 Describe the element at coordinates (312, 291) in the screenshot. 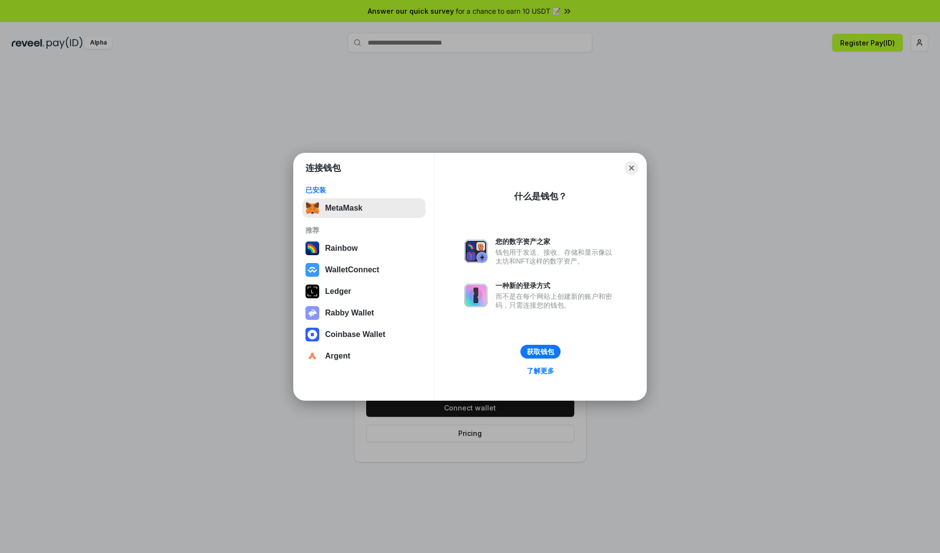

I see `img: svg+xml,%3Csvg%20xmlns%3D%22http%3A%2F%2Fwww.w3.org%2F2000%2Fsvg%22%20width%3D%2228%22%20height%3...` at that location.